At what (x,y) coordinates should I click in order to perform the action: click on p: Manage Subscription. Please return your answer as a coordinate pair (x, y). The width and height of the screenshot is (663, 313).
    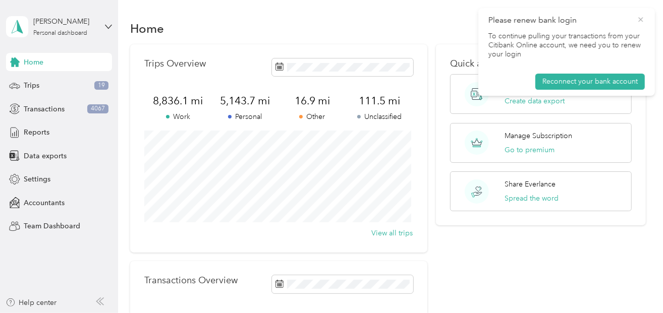
    Looking at the image, I should click on (539, 136).